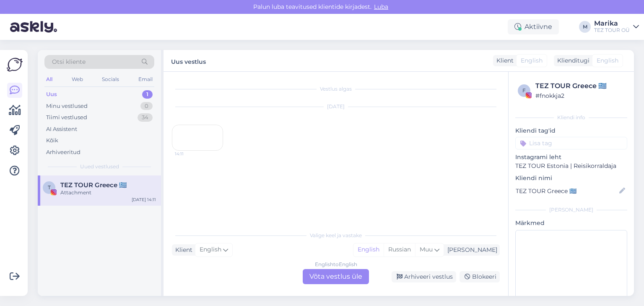 The width and height of the screenshot is (644, 306). What do you see at coordinates (336, 89) in the screenshot?
I see `div: Vestlus algas` at bounding box center [336, 89].